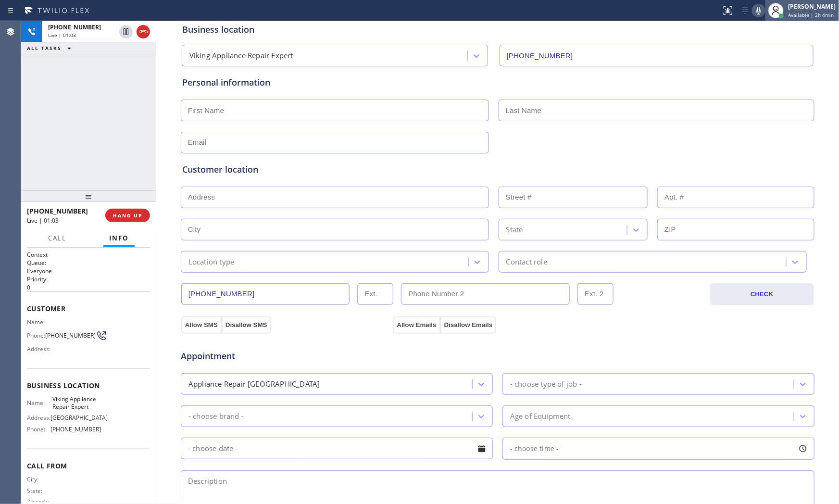  I want to click on span: Viking Appliance Repair Expert, so click(77, 402).